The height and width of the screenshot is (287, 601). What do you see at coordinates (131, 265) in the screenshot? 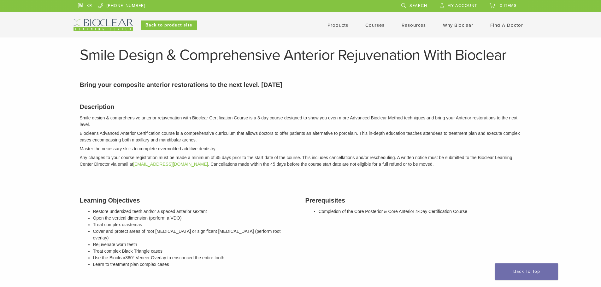
I see `span: Learn to treatment plan complex cases` at bounding box center [131, 265].